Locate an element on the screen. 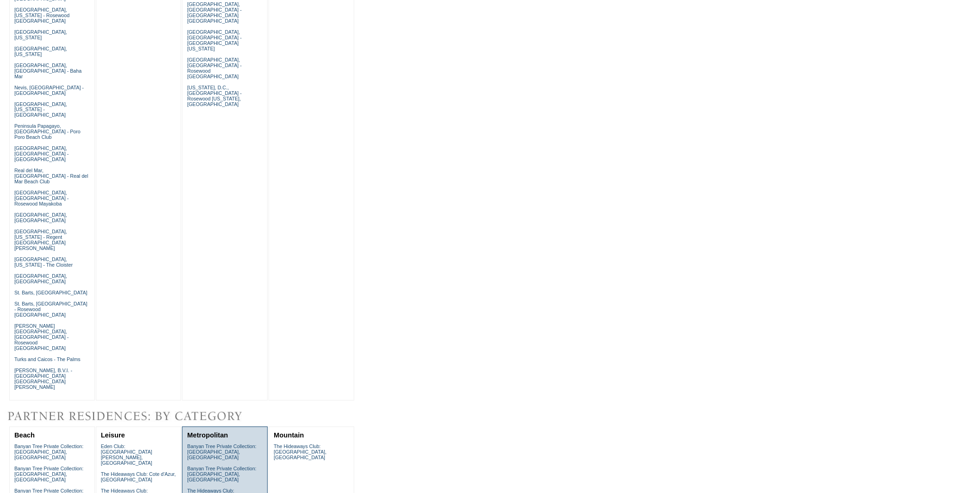 The width and height of the screenshot is (980, 493). img: Destinations by Exclusive Resorts Alliances is located at coordinates (124, 416).